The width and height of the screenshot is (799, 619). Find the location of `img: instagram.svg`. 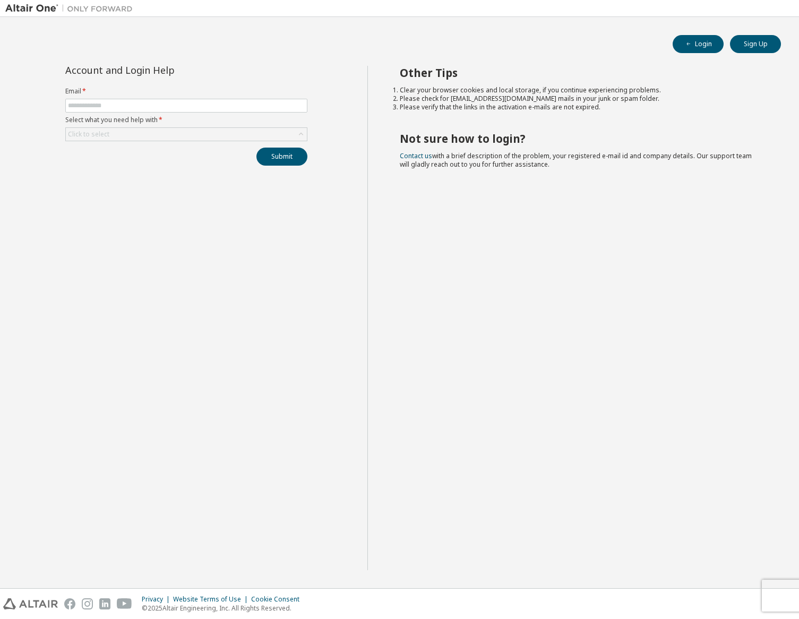

img: instagram.svg is located at coordinates (87, 603).